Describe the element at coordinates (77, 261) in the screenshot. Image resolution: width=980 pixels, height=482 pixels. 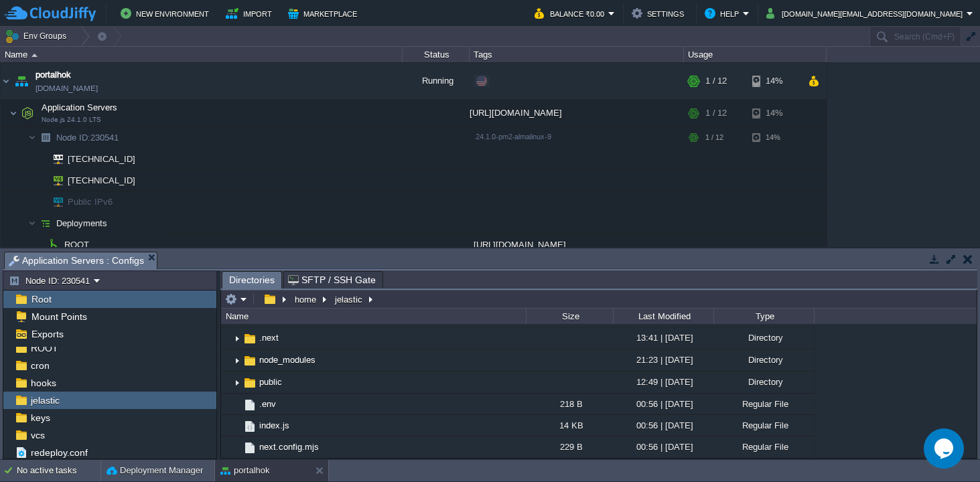
I see `span: Application Servers : Configs` at that location.